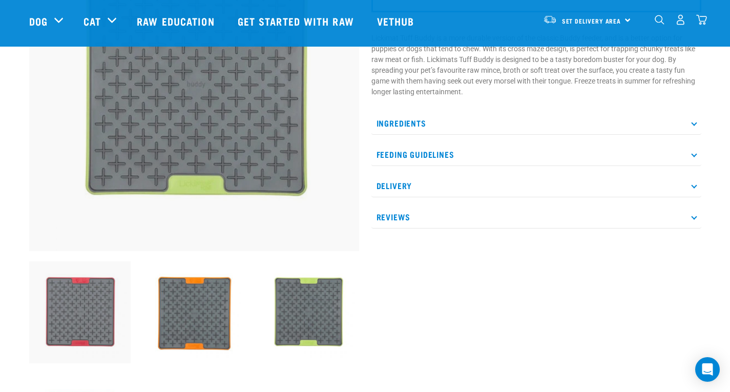 The width and height of the screenshot is (730, 392). Describe the element at coordinates (680, 19) in the screenshot. I see `img: user.png` at that location.